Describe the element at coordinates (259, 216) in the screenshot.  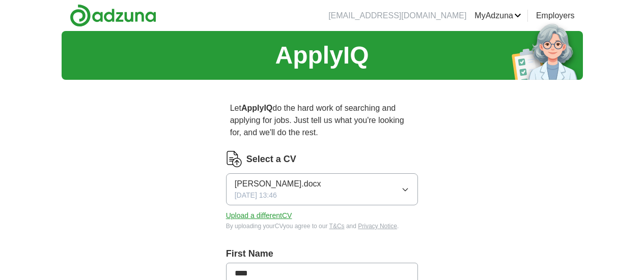
I see `button: Upload a differentCV` at that location.